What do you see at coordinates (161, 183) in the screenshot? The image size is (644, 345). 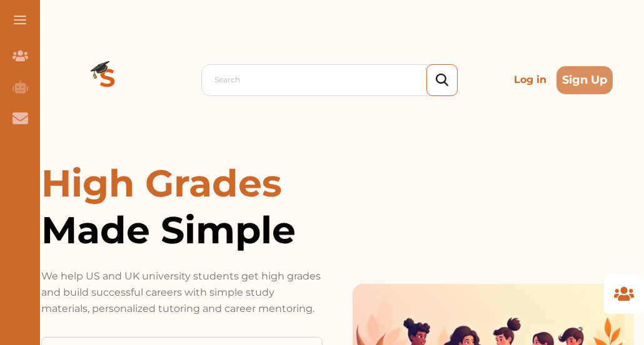 I see `span: High Grades` at bounding box center [161, 183].